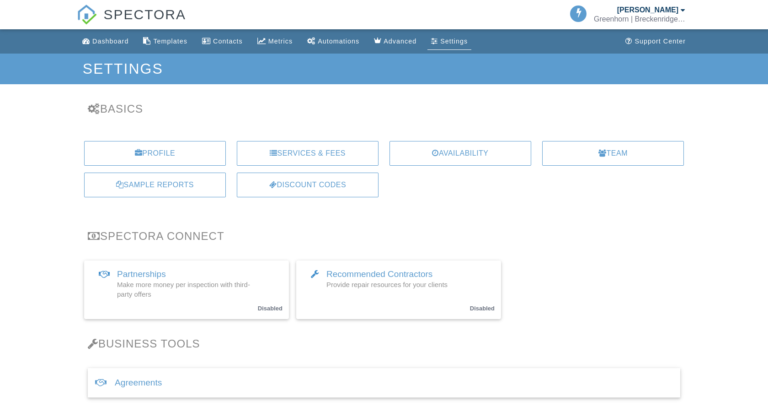  What do you see at coordinates (170, 41) in the screenshot?
I see `div: Templates` at bounding box center [170, 41].